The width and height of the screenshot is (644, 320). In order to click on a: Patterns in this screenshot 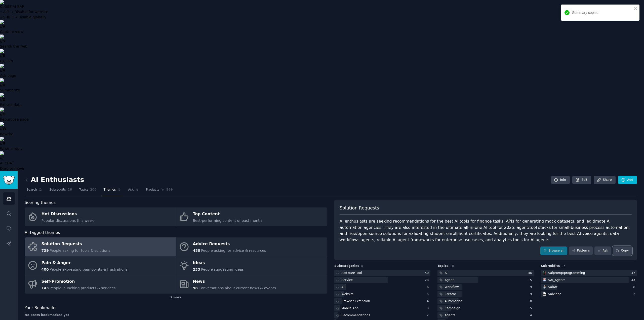, I will do `click(581, 251)`.